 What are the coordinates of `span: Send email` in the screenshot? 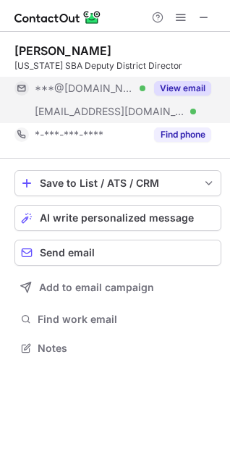 It's located at (67, 253).